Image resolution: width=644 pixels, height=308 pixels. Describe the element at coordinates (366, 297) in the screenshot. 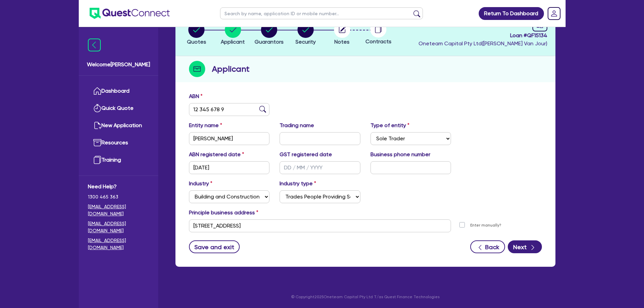

I see `p: © Copyright 2025 Oneteam Capital Pty Ltd T/as Quest Finance Technologies` at that location.